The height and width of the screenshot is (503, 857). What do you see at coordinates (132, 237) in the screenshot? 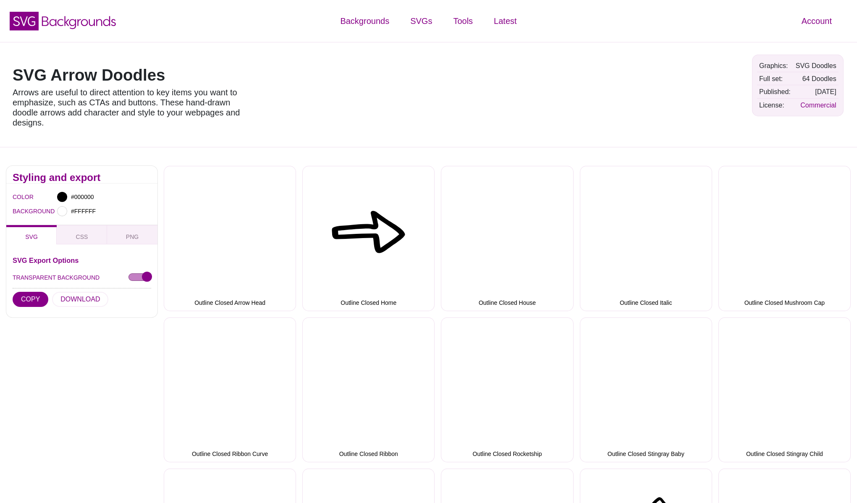
I see `span: PNG` at bounding box center [132, 237].